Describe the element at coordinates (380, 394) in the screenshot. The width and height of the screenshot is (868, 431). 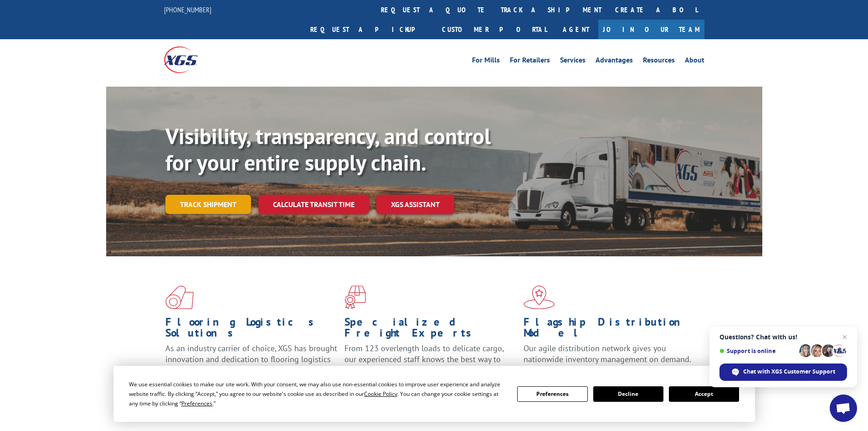
I see `span: Cookie Policy` at that location.